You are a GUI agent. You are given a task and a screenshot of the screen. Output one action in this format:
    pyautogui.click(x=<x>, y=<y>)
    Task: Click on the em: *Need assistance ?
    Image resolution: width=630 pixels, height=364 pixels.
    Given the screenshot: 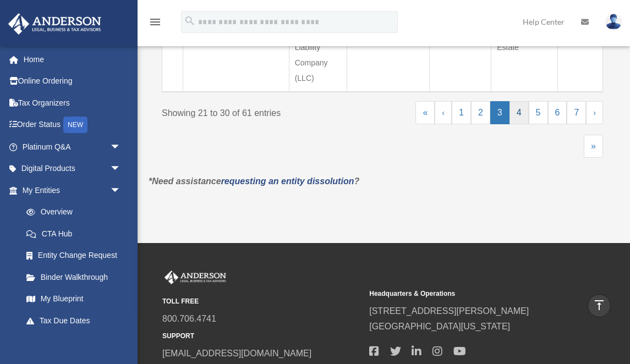 What is the action you would take?
    pyautogui.click(x=254, y=181)
    